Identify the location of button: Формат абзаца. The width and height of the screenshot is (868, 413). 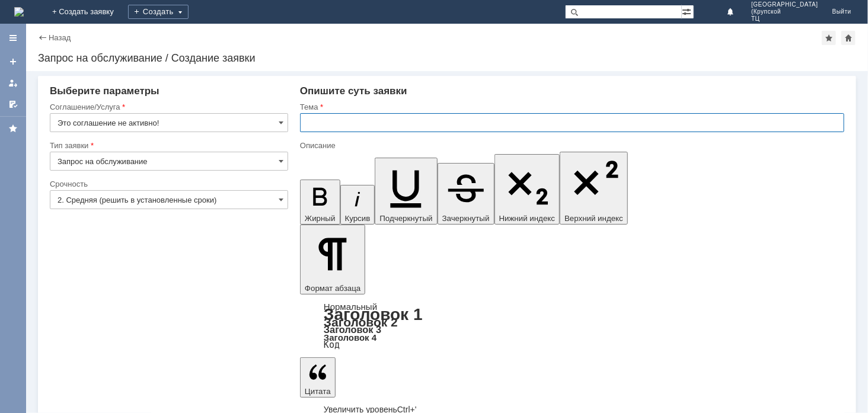
(333, 260).